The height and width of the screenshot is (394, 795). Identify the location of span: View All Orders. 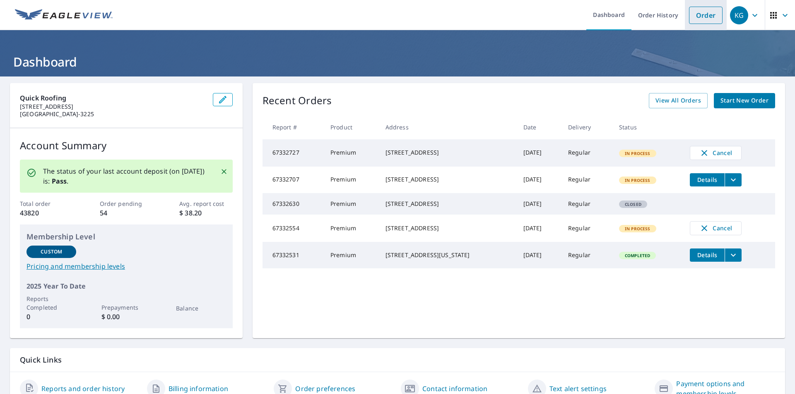
(678, 101).